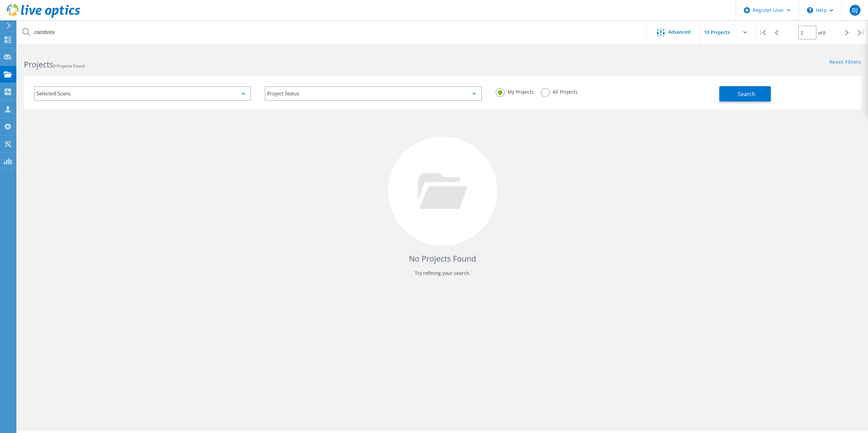 Image resolution: width=868 pixels, height=433 pixels. Describe the element at coordinates (332, 32) in the screenshot. I see `input: Search projects by name, owner, ID, company, etc` at that location.